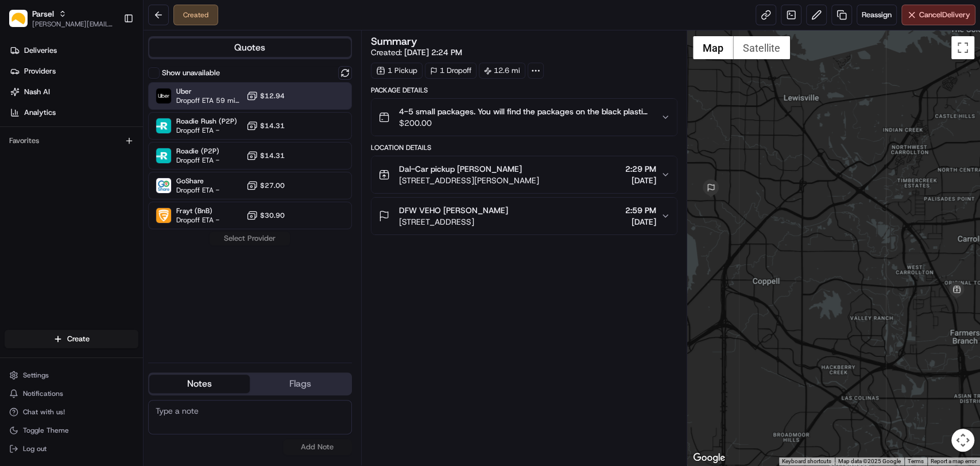 The image size is (980, 466). I want to click on span: 4-5 small packages. You will find the packages on the black plastic shelf by the door, ring the d..., so click(525, 111).